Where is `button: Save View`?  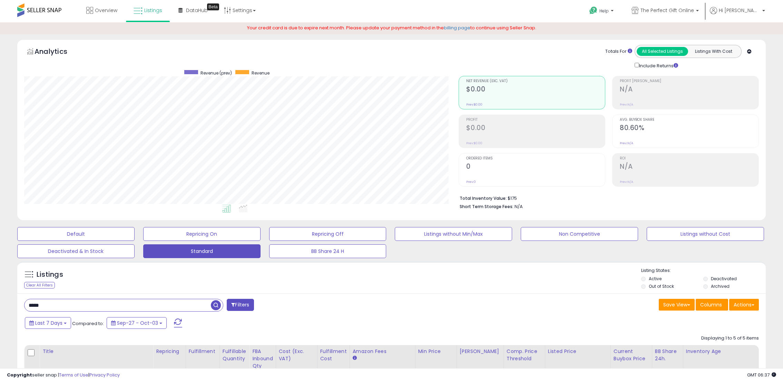
button: Save View is located at coordinates (676, 305).